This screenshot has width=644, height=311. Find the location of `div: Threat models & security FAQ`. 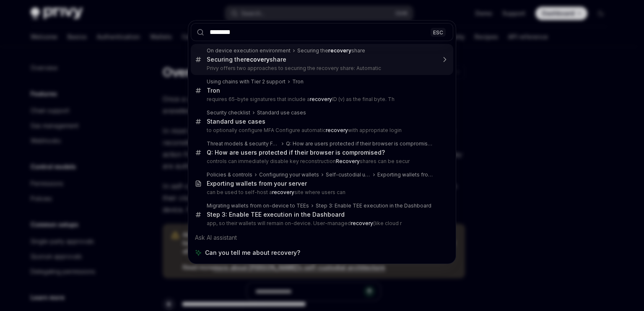

div: Threat models & security FAQ is located at coordinates (243, 144).